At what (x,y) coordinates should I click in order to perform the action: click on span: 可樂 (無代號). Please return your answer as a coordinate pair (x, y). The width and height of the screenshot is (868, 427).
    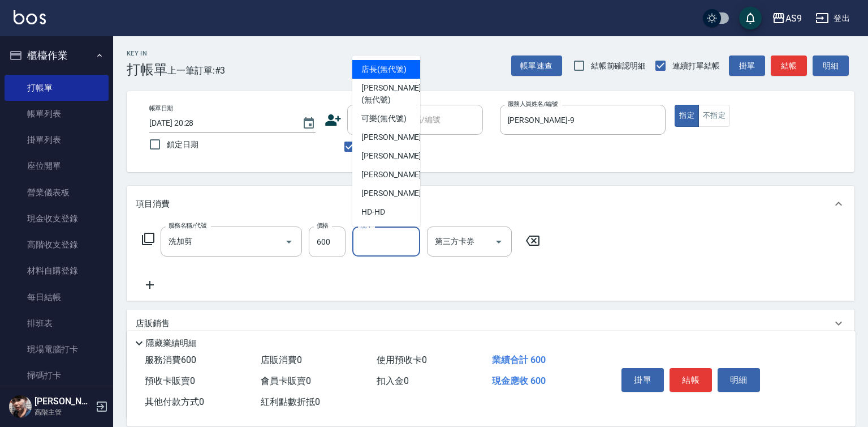
    Looking at the image, I should click on (384, 118).